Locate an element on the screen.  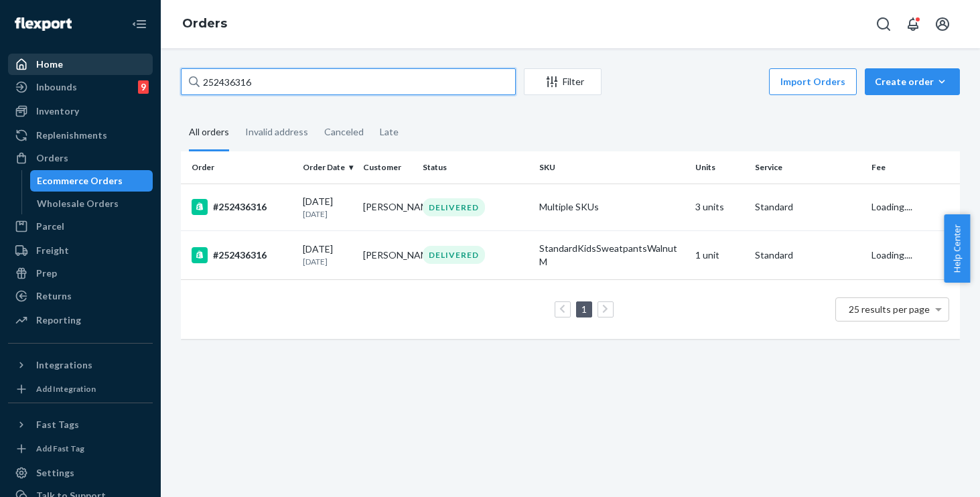
div: 9 is located at coordinates (144, 87).